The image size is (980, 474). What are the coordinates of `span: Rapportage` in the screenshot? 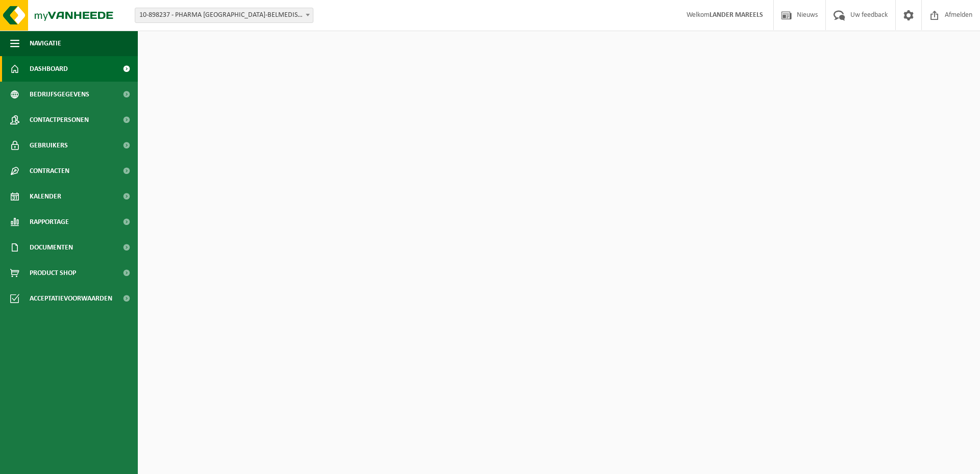 It's located at (49, 222).